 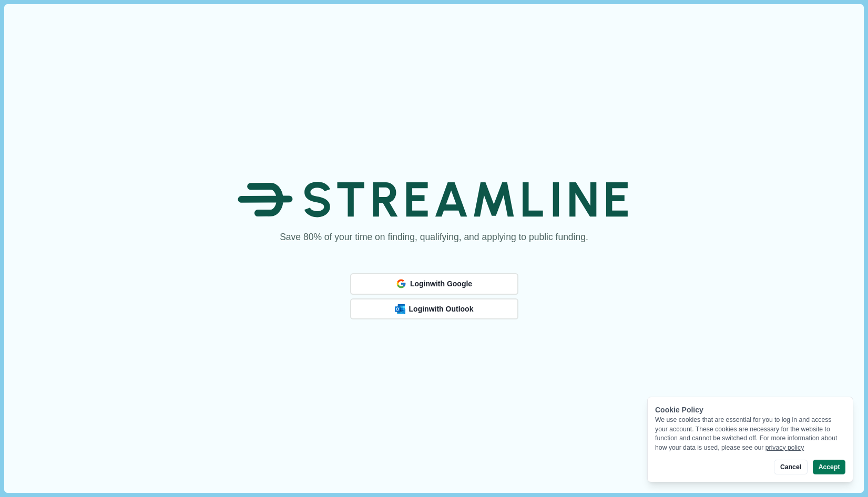 I want to click on span: Login with Google, so click(x=441, y=284).